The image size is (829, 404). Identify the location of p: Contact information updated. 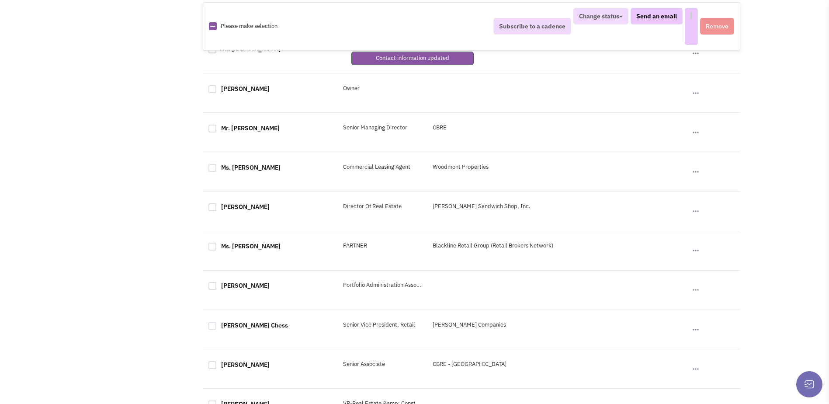
(412, 58).